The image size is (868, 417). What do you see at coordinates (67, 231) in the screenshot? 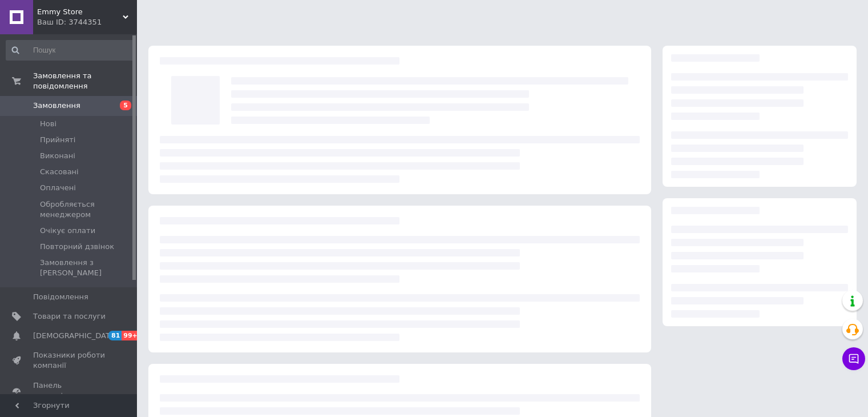
I see `span: Очікує оплати` at bounding box center [67, 231].